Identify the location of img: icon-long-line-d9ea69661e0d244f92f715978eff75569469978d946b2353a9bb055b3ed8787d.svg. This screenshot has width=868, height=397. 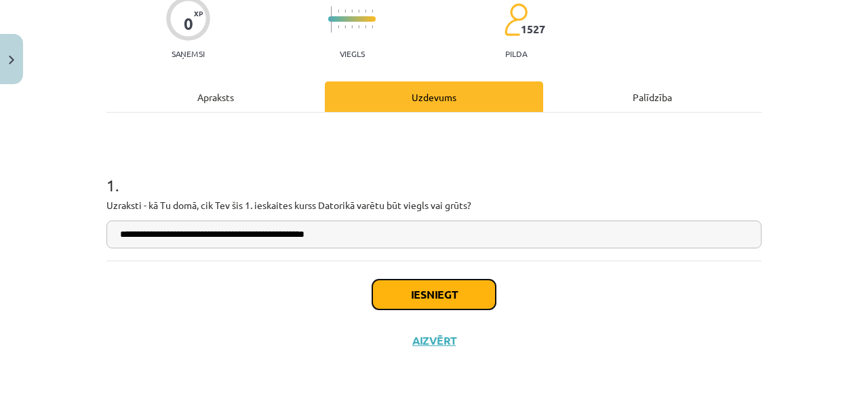
(332, 19).